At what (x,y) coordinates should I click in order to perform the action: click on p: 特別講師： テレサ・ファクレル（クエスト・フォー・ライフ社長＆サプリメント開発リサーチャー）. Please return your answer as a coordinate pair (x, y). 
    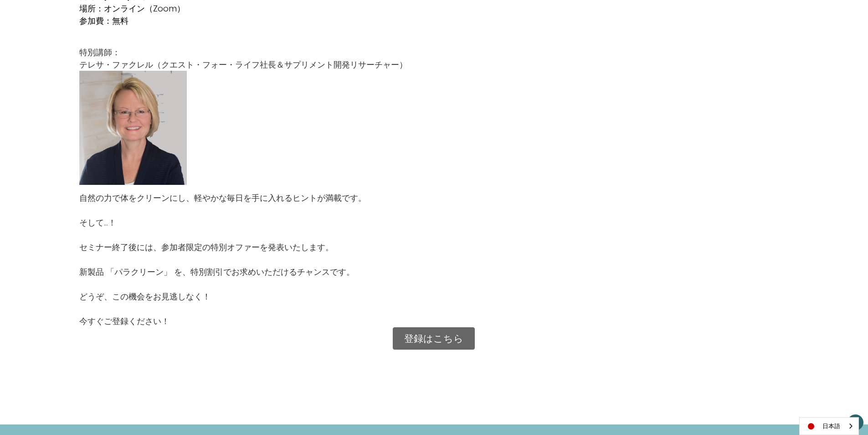
    Looking at the image, I should click on (243, 58).